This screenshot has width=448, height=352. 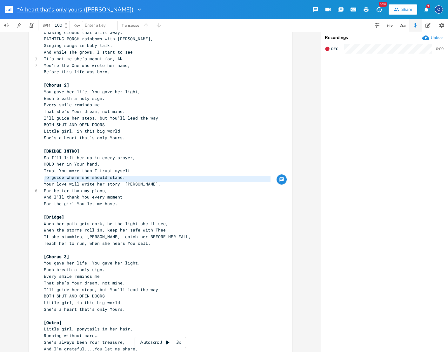 I want to click on span: Far better than my plans,, so click(x=76, y=191).